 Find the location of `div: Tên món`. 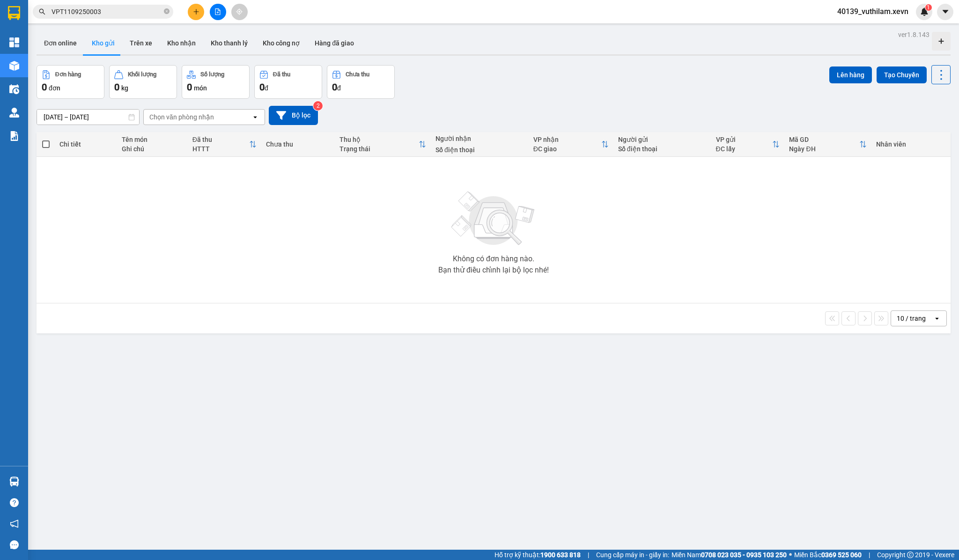

div: Tên món is located at coordinates (152, 140).